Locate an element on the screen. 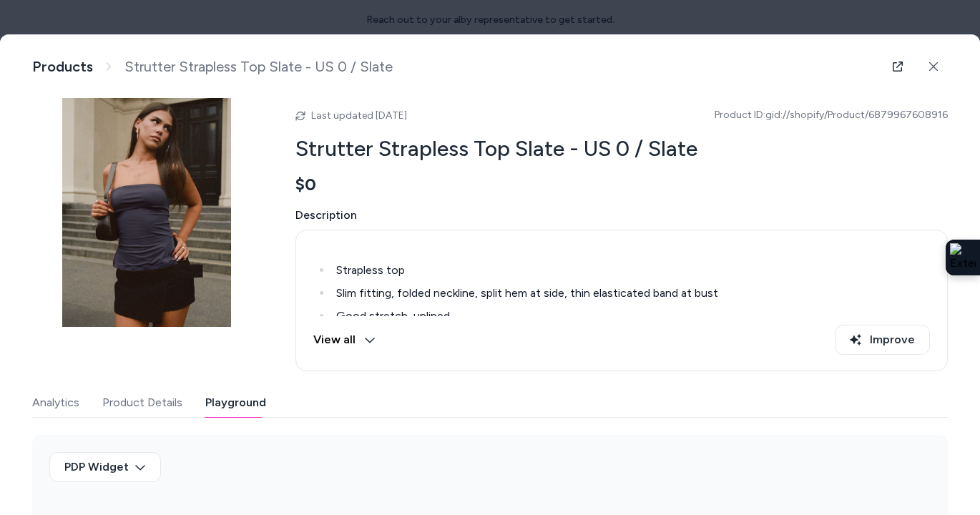 This screenshot has width=980, height=515. button: Analytics is located at coordinates (56, 403).